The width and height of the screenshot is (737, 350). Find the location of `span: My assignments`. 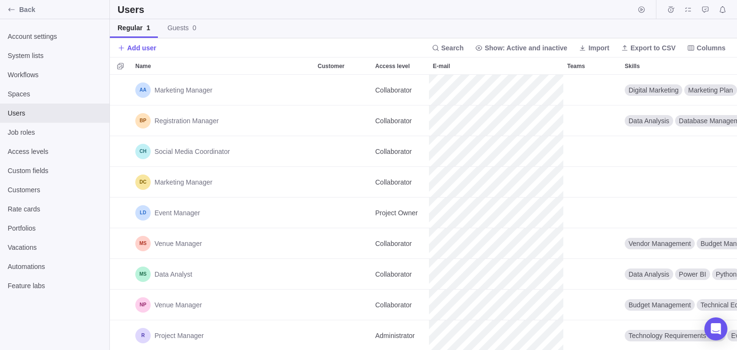

span: My assignments is located at coordinates (688, 10).